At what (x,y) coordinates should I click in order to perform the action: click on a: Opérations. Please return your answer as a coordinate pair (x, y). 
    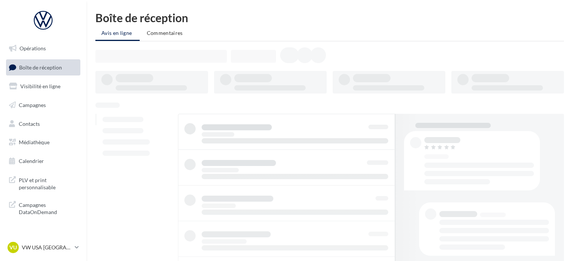
    Looking at the image, I should click on (43, 48).